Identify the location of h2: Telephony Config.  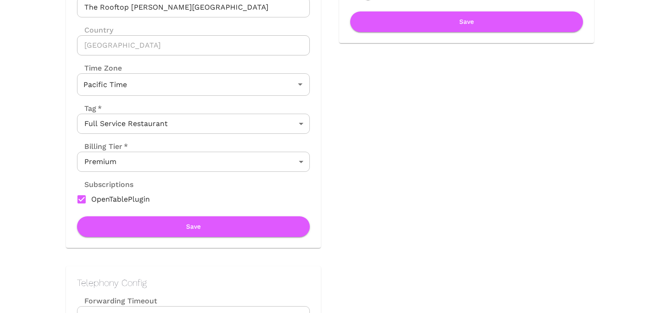
(193, 283).